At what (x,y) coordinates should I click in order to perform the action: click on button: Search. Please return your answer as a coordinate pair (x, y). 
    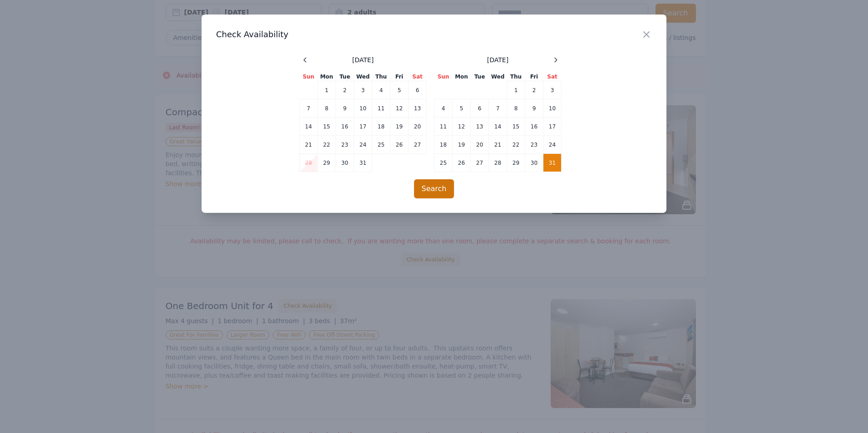
    Looking at the image, I should click on (434, 189).